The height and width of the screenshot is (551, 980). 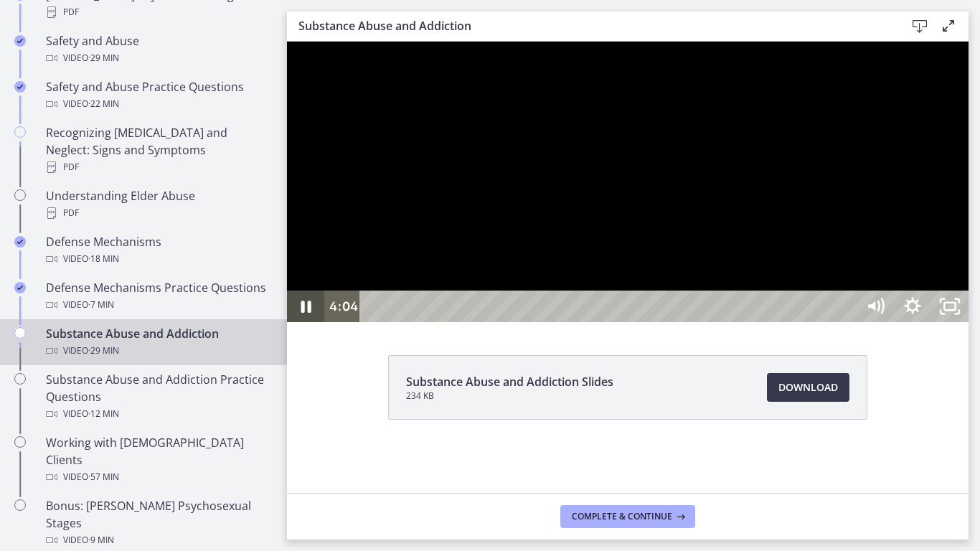 I want to click on div: Playbar, so click(x=323, y=265).